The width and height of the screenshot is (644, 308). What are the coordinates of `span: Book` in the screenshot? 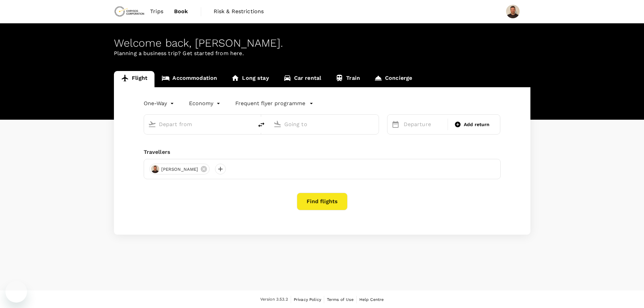 It's located at (181, 11).